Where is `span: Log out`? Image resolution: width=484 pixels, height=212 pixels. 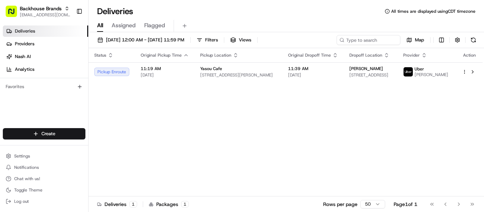 span: Log out is located at coordinates (21, 202).